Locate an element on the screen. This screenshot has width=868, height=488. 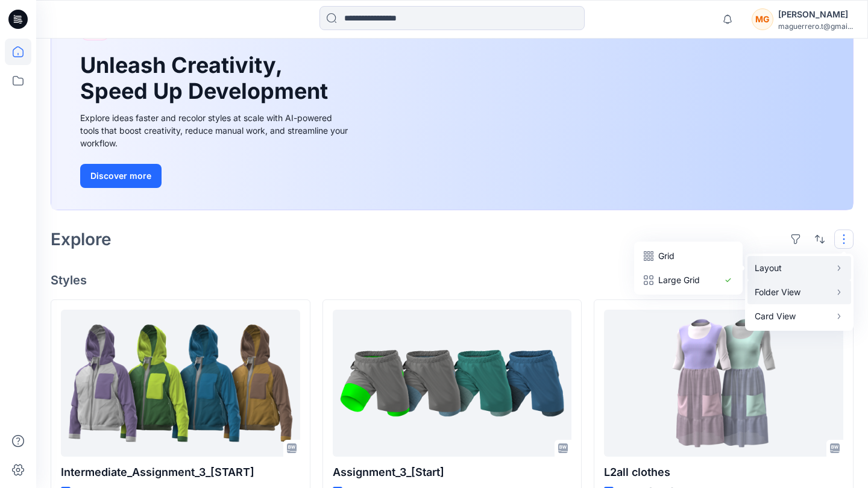
h4: Styles is located at coordinates (452, 280).